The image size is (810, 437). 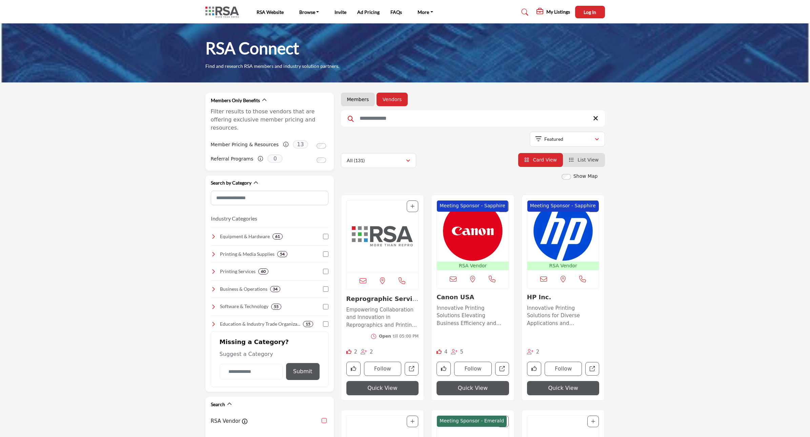 I want to click on input: Switch to Member Pricing & Resources, so click(x=321, y=146).